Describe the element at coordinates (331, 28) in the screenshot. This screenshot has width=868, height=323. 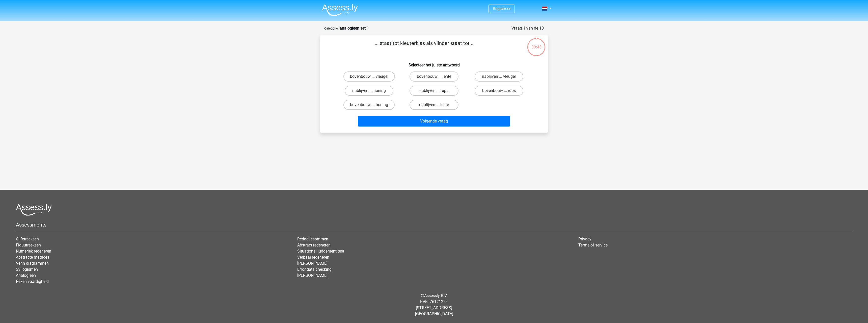
I see `small: Categorie:` at that location.